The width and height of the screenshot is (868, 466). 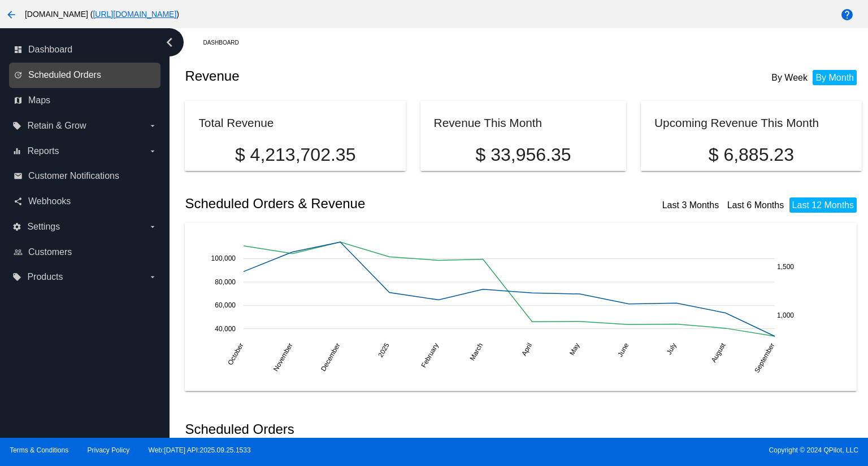 I want to click on a: people_outline Customers, so click(x=85, y=252).